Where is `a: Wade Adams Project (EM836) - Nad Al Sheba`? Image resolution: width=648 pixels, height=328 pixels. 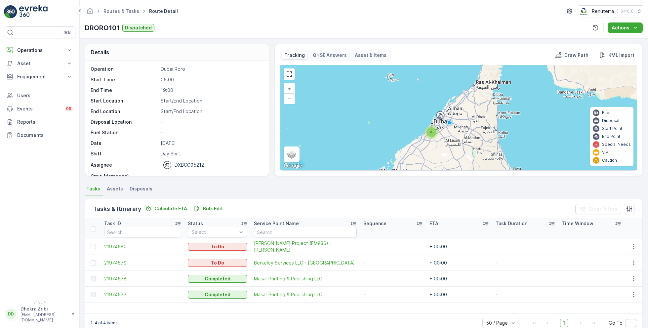
a: Wade Adams Project (EM836) - Nad Al Sheba is located at coordinates (305, 247).